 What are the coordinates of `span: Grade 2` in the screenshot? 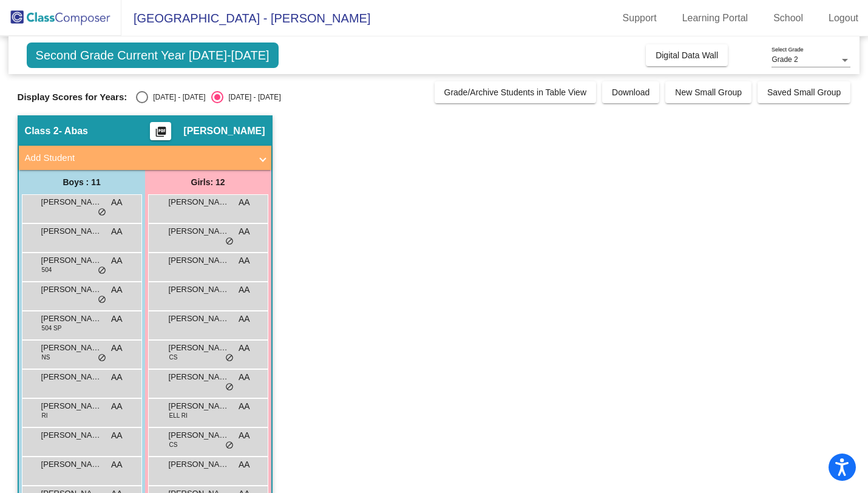 It's located at (784, 60).